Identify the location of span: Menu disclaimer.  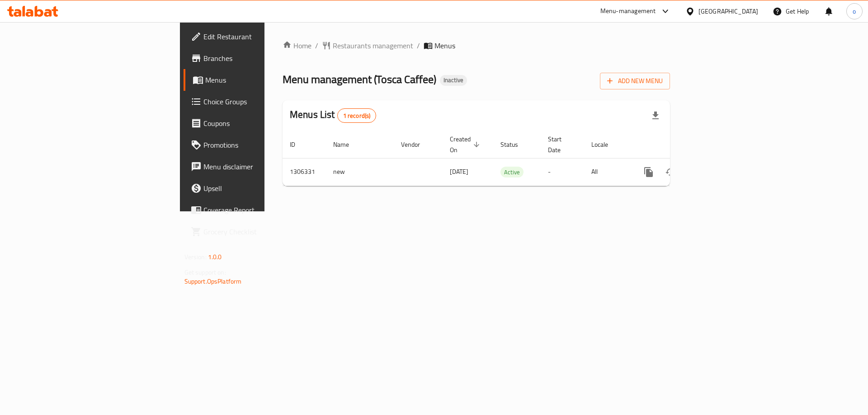
(261, 167).